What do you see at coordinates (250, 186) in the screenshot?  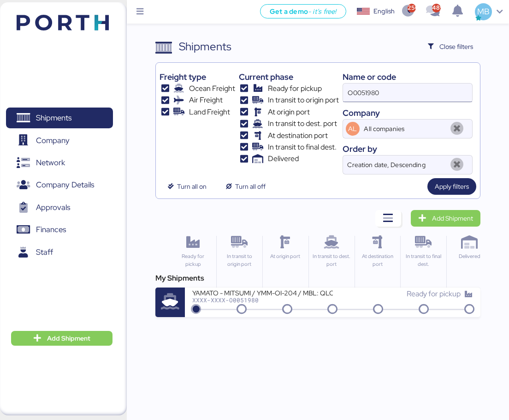 I see `span: Turn all off` at bounding box center [250, 186].